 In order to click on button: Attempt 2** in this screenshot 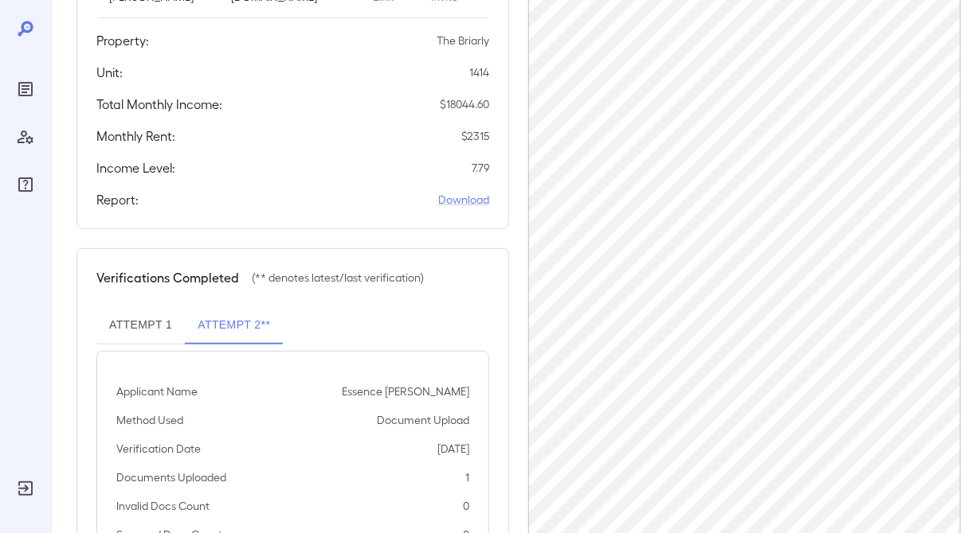, I will do `click(233, 326)`.